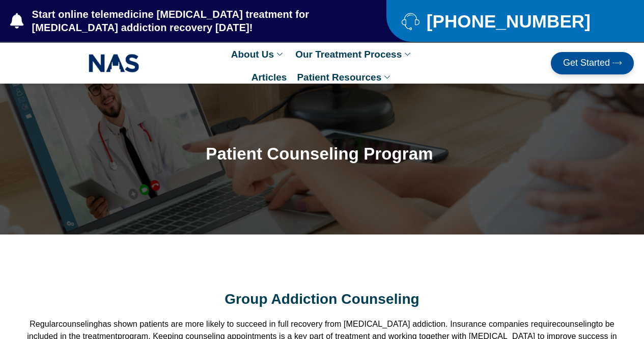 This screenshot has height=339, width=644. What do you see at coordinates (592, 63) in the screenshot?
I see `a: Get Started` at bounding box center [592, 63].